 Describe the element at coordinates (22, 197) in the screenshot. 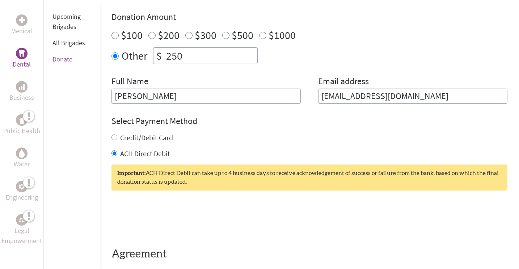

I see `p: Engineering` at that location.